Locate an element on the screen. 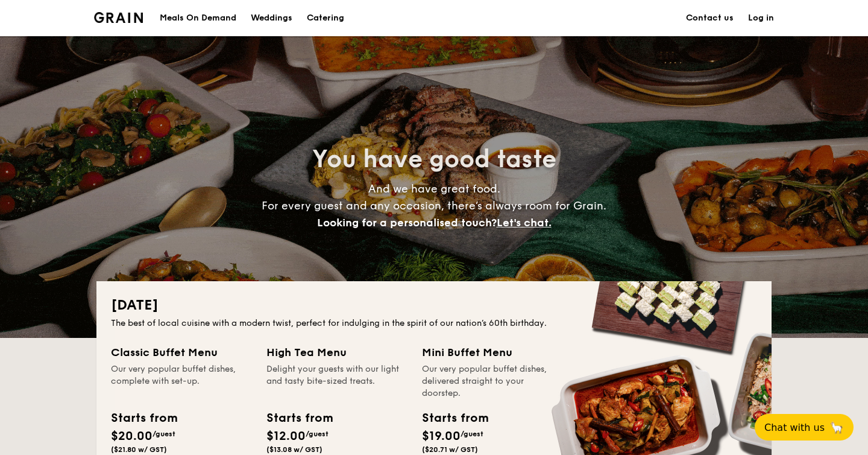 This screenshot has width=868, height=455. span: $20.00 is located at coordinates (131, 436).